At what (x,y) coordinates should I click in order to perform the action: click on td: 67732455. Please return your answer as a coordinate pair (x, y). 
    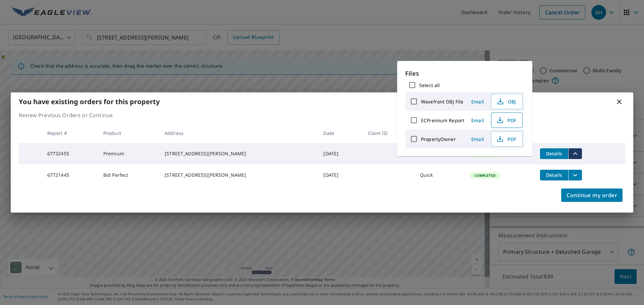
    Looking at the image, I should click on (70, 154).